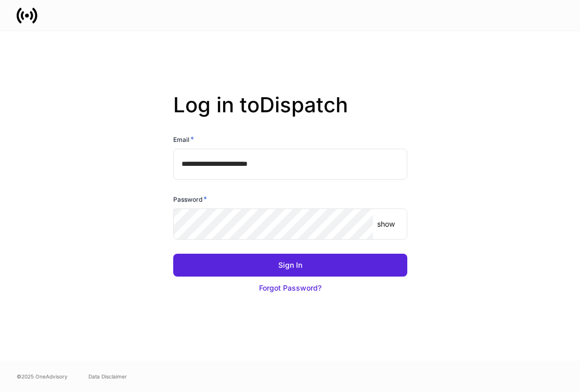 The image size is (580, 392). Describe the element at coordinates (386, 224) in the screenshot. I see `p: show` at that location.